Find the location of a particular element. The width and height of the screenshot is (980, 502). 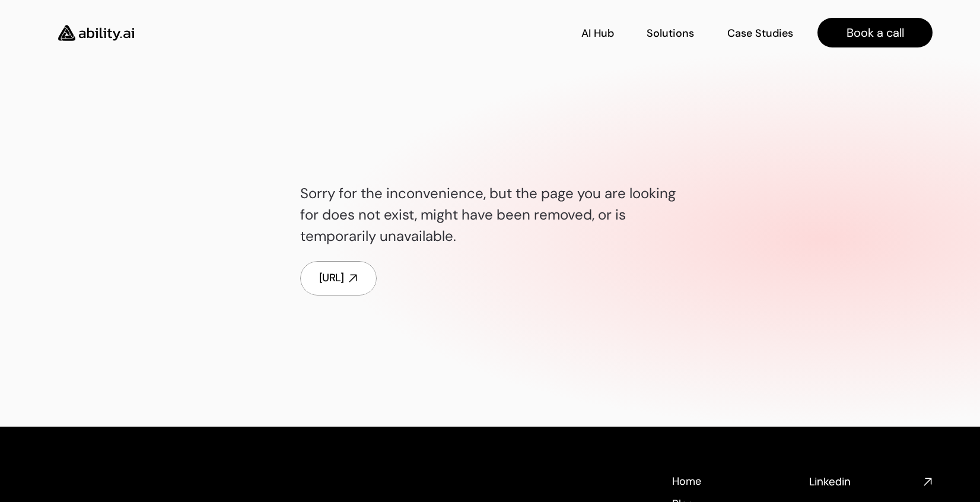

a: Linkedin is located at coordinates (871, 482).